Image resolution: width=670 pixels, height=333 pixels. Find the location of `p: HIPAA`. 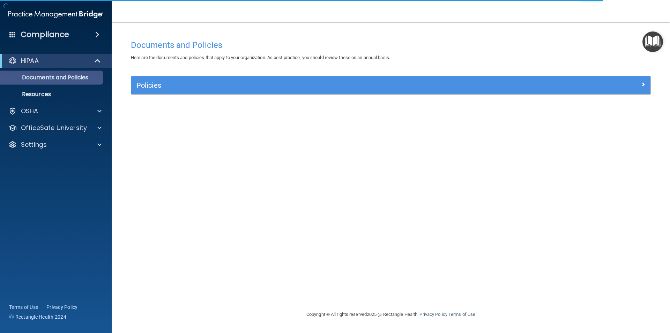

p: HIPAA is located at coordinates (30, 61).